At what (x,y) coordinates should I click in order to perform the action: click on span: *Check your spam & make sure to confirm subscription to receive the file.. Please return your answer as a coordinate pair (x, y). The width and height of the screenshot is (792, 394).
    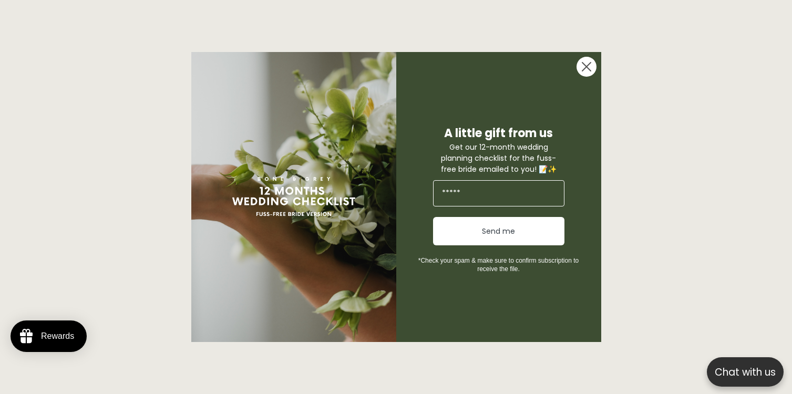
    Looking at the image, I should click on (498, 265).